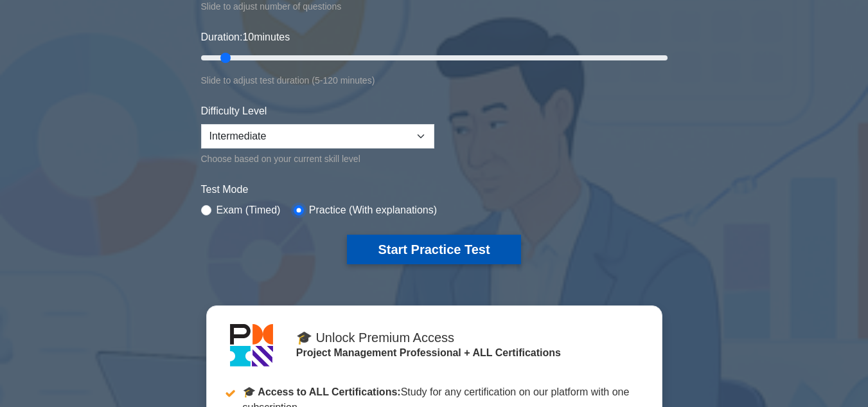 The height and width of the screenshot is (407, 868). Describe the element at coordinates (434, 81) in the screenshot. I see `div: Slide to adjust test duration (5-120 minutes)` at that location.